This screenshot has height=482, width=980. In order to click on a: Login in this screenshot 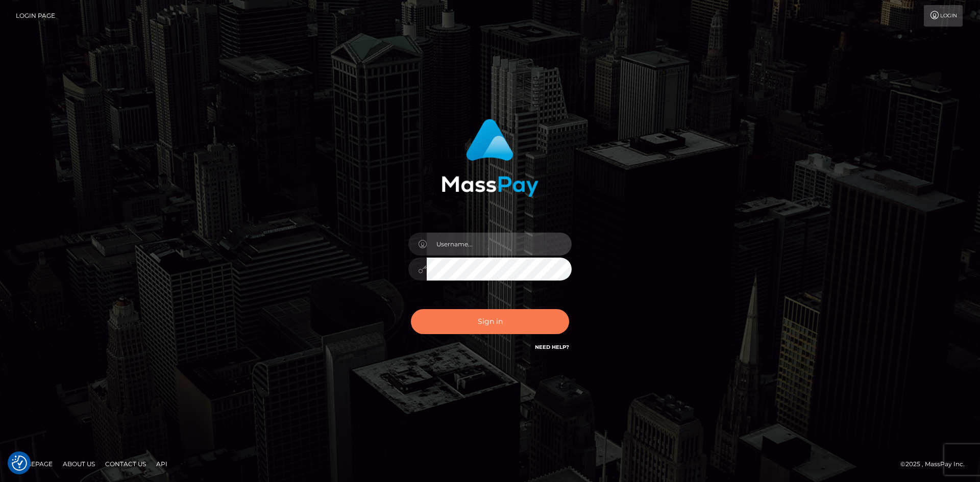, I will do `click(943, 16)`.